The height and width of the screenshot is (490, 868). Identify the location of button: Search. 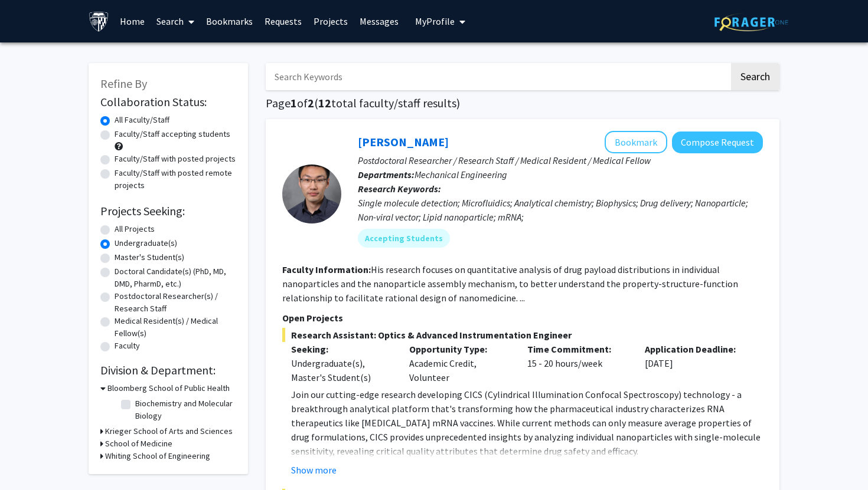
(755, 76).